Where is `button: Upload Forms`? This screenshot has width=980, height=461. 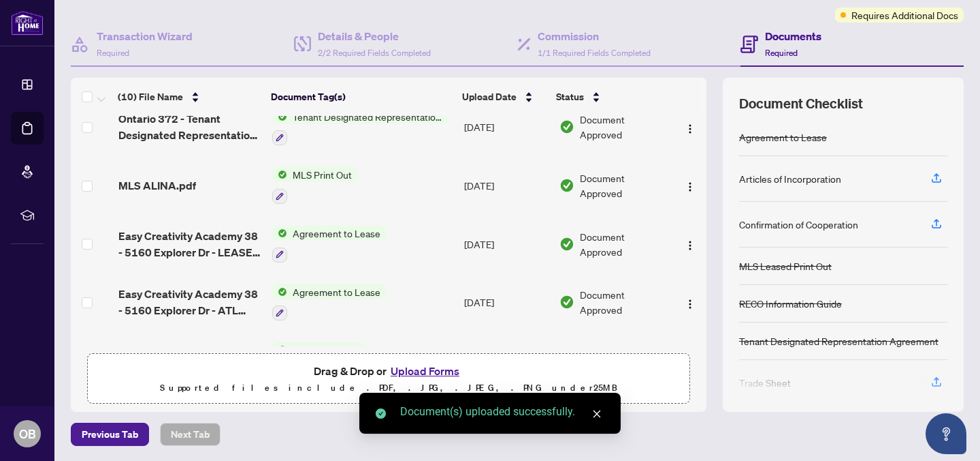
button: Upload Forms is located at coordinates (425, 370).